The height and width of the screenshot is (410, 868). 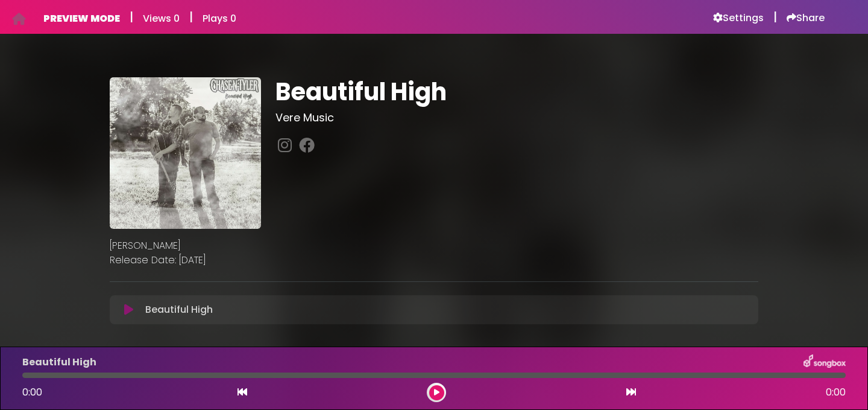 What do you see at coordinates (516, 92) in the screenshot?
I see `h1: Beautiful High` at bounding box center [516, 92].